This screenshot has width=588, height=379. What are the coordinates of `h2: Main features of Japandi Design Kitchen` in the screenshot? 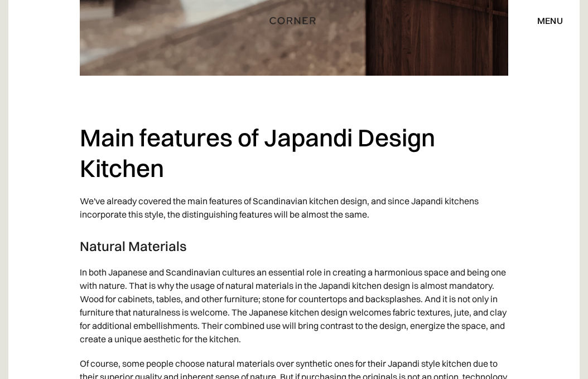 It's located at (294, 152).